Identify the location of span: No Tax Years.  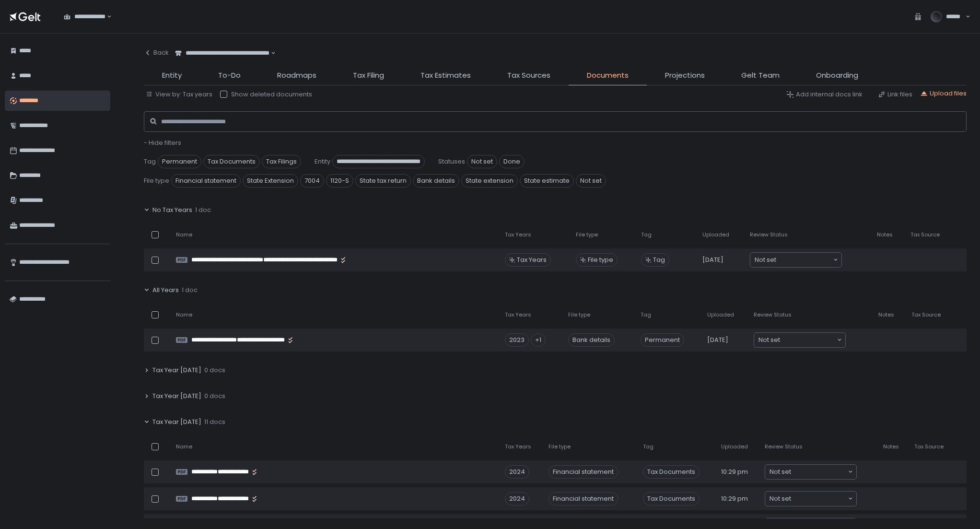
(172, 210).